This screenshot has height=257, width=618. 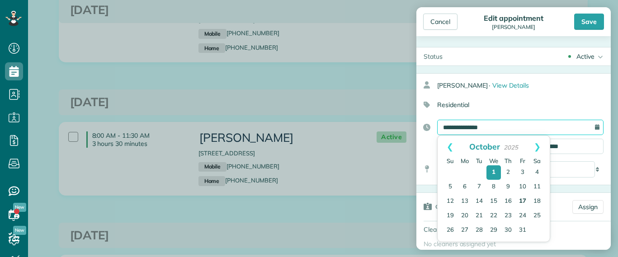 What do you see at coordinates (493, 201) in the screenshot?
I see `a: 15` at bounding box center [493, 201].